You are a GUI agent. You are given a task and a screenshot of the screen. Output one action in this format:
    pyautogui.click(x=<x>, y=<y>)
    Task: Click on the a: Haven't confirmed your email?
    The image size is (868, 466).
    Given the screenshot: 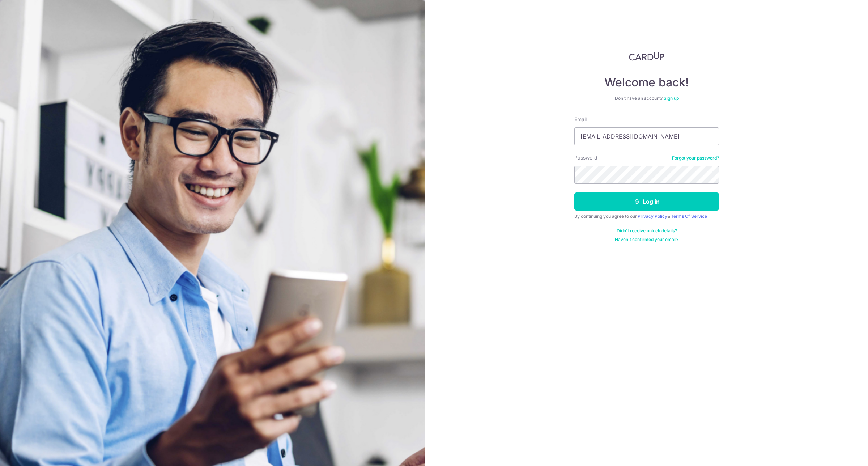 What is the action you would take?
    pyautogui.click(x=647, y=239)
    